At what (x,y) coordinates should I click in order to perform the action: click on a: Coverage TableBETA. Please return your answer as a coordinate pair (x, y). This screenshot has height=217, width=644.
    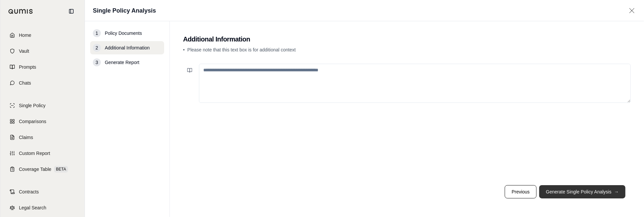
    Looking at the image, I should click on (42, 169).